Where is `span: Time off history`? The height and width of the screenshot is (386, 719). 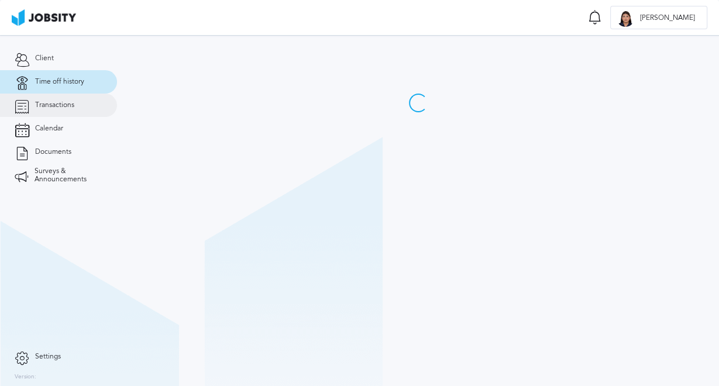
span: Time off history is located at coordinates (60, 82).